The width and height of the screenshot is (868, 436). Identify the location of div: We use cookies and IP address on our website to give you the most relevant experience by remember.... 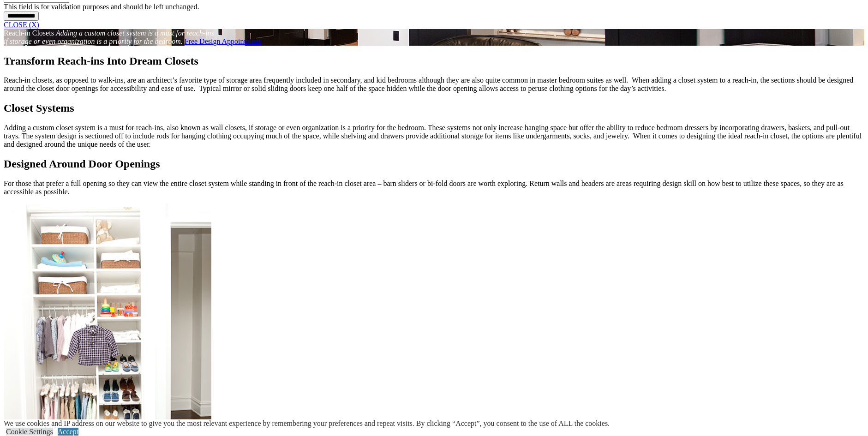
(306, 424).